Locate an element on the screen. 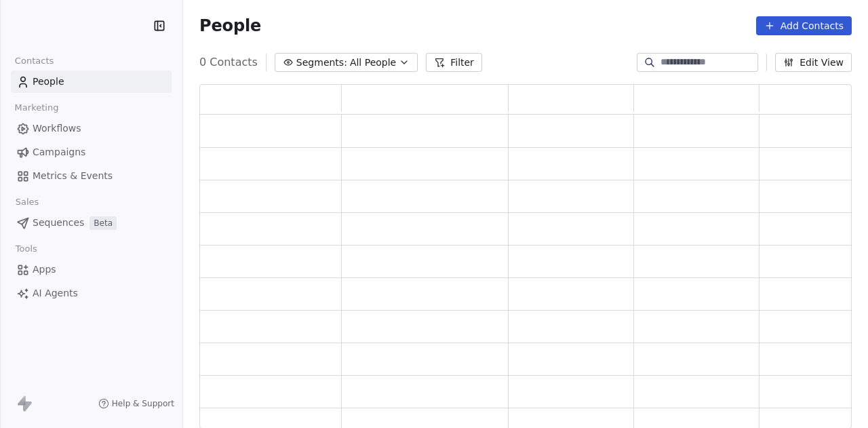  span: Segments: is located at coordinates (322, 63).